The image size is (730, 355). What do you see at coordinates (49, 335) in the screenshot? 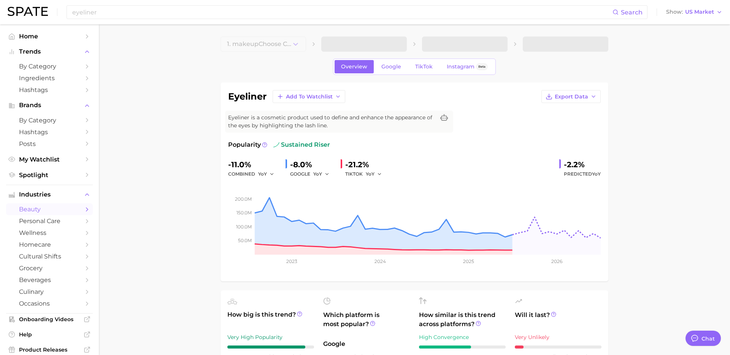
I see `span: Help` at bounding box center [49, 335].